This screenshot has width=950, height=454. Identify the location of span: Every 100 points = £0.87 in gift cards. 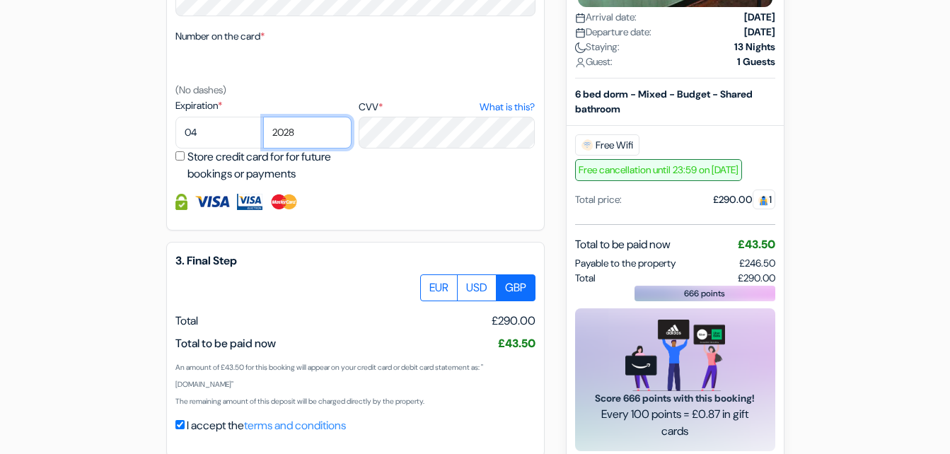
(675, 423).